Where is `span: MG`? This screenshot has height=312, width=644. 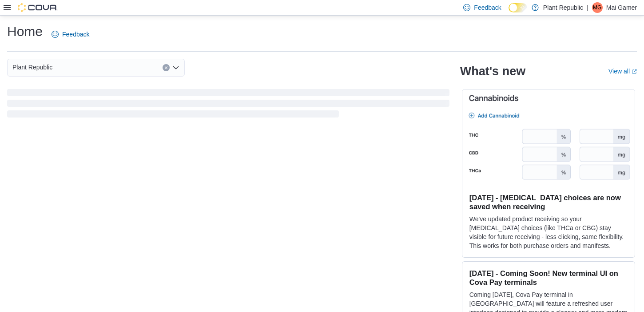
span: MG is located at coordinates (597, 8).